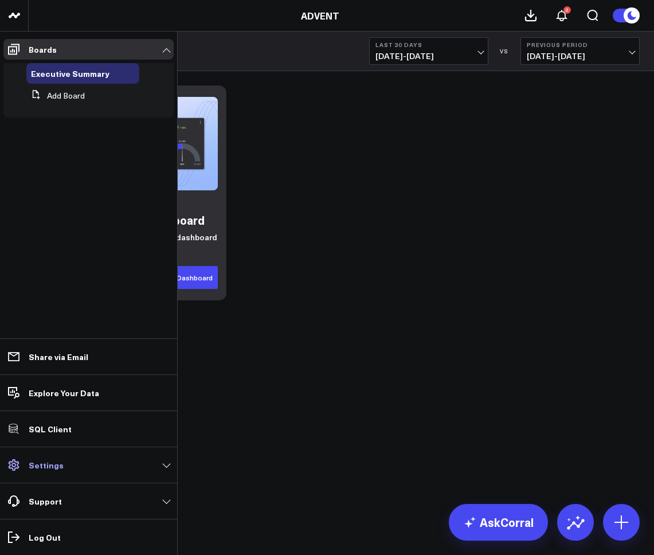 Image resolution: width=654 pixels, height=555 pixels. I want to click on p: Share via Email, so click(58, 356).